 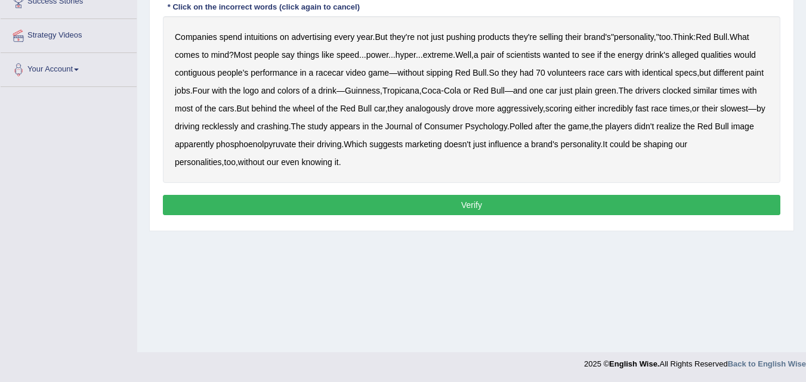 What do you see at coordinates (201, 91) in the screenshot?
I see `b: Four` at bounding box center [201, 91].